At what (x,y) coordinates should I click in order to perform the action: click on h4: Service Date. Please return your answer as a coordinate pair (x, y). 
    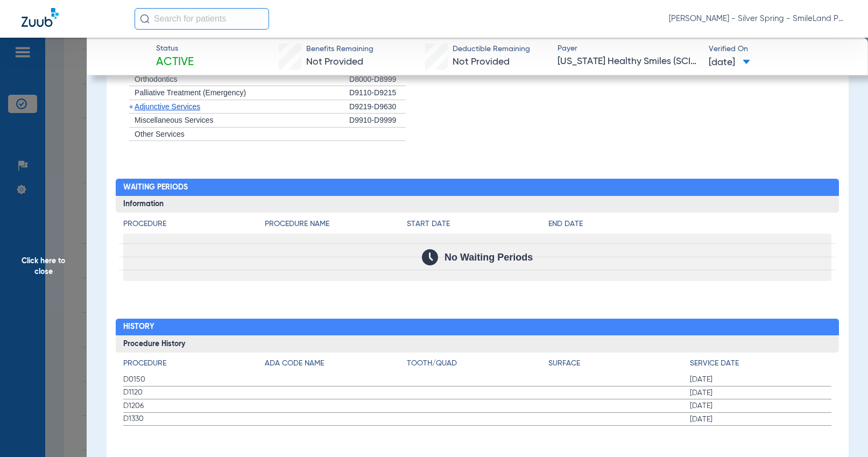
    Looking at the image, I should click on (760, 363).